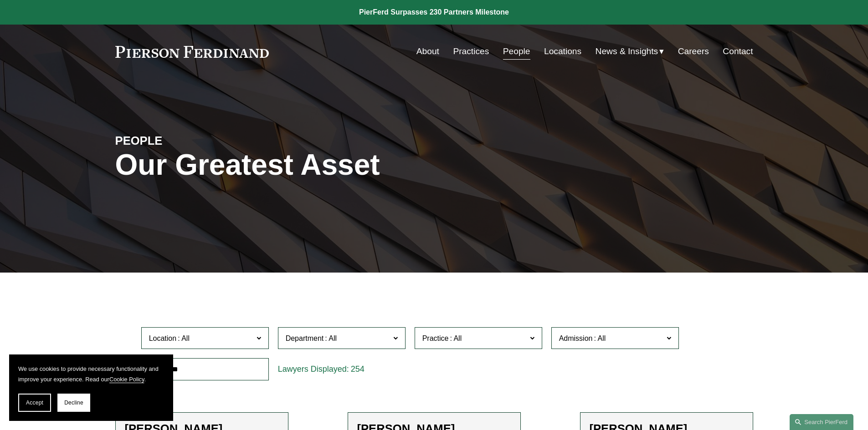 The width and height of the screenshot is (868, 430). What do you see at coordinates (358, 370) in the screenshot?
I see `span: 254` at bounding box center [358, 370].